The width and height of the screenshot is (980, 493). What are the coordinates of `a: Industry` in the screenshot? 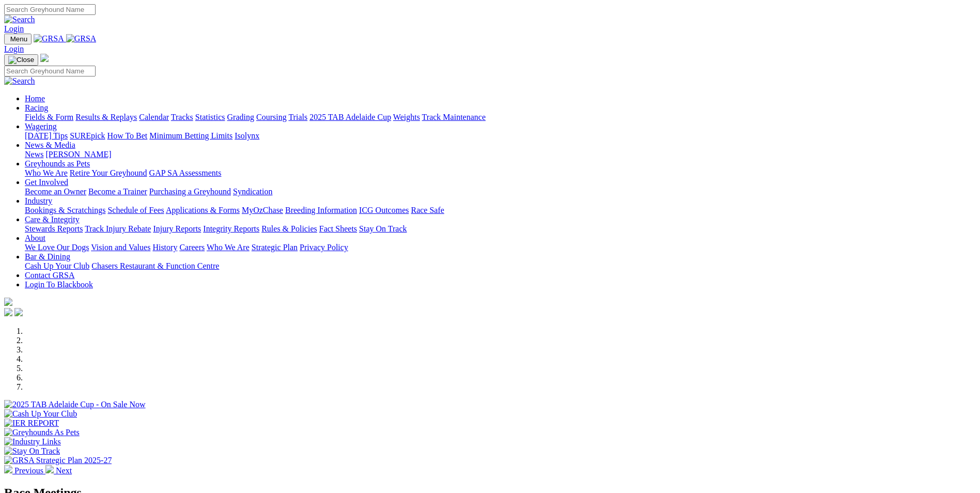 It's located at (38, 200).